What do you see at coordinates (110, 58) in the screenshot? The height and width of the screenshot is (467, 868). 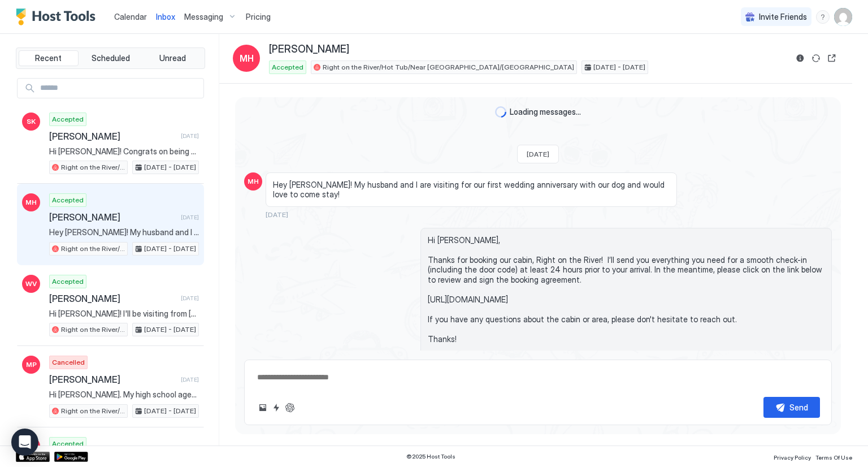 I see `div: tab-group` at bounding box center [110, 58].